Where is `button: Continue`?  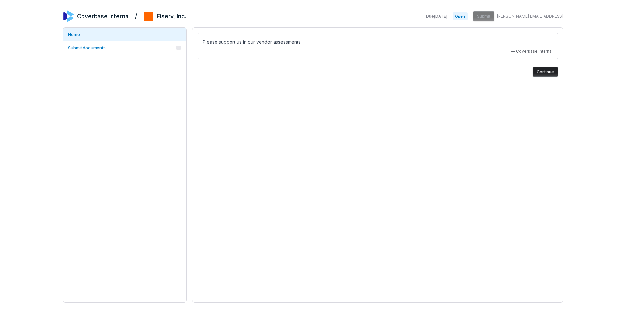 button: Continue is located at coordinates (546, 72).